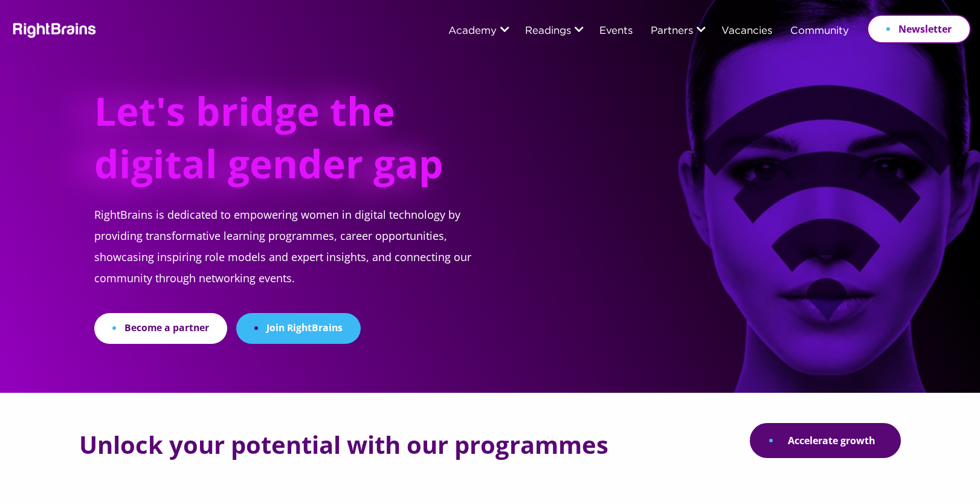 The image size is (980, 504). I want to click on a: Vacancies, so click(747, 32).